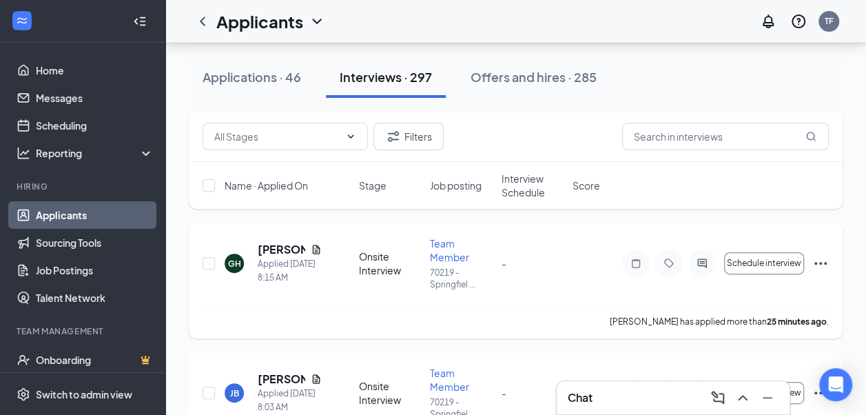  I want to click on svg: ComposeMessage, so click(718, 398).